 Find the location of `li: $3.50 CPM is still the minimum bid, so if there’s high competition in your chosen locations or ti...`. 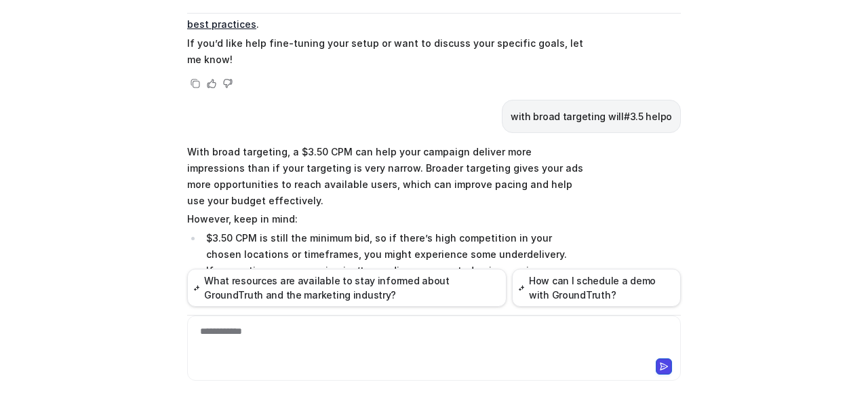

li: $3.50 CPM is still the minimum bid, so if there’s high competition in your chosen locations or ti... is located at coordinates (392, 246).